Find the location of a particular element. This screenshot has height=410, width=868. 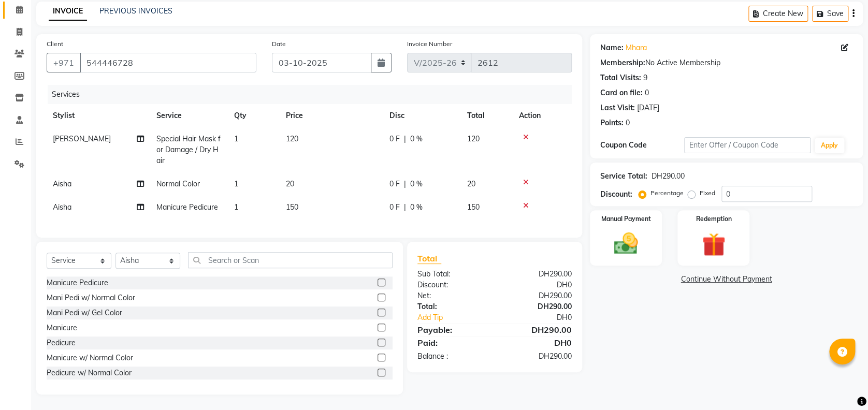

th: Stylist is located at coordinates (98, 115).